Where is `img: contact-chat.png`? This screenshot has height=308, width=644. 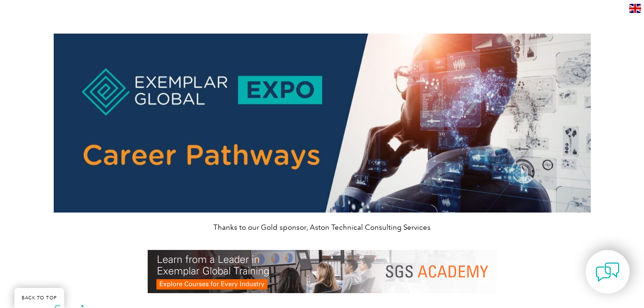
img: contact-chat.png is located at coordinates (608, 272).